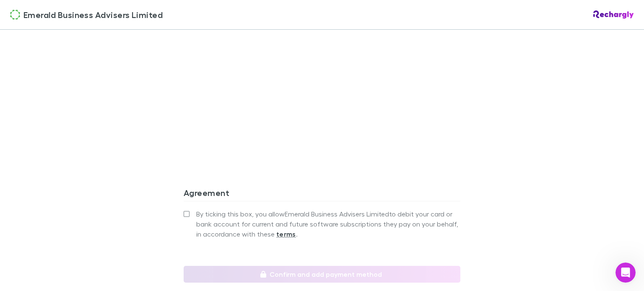 Image resolution: width=644 pixels, height=291 pixels. Describe the element at coordinates (614, 15) in the screenshot. I see `img: Rechargly Logo` at that location.